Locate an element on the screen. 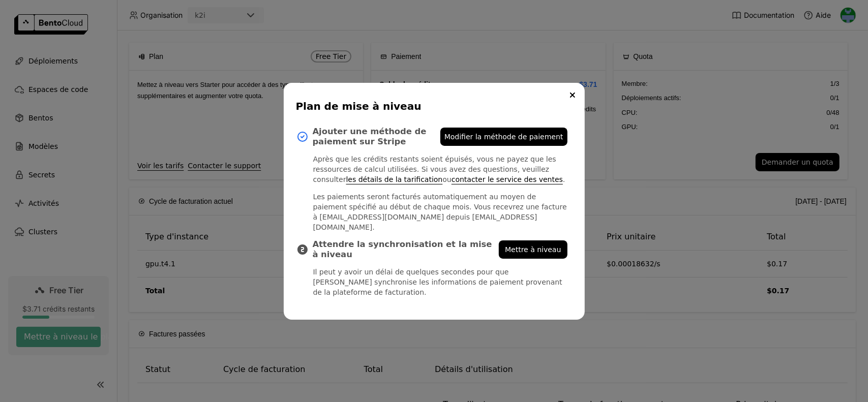 Image resolution: width=868 pixels, height=402 pixels. button: Mettre à niveau is located at coordinates (533, 250).